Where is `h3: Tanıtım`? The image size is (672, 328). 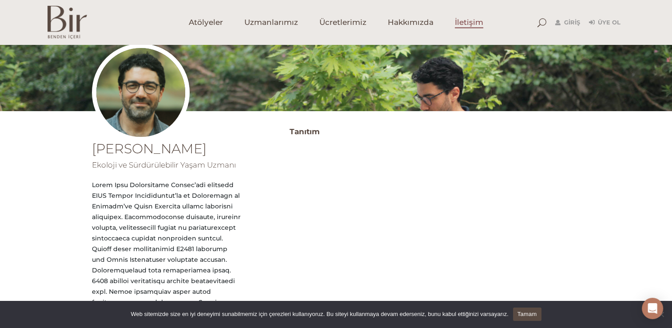
h3: Tanıtım is located at coordinates (435, 131).